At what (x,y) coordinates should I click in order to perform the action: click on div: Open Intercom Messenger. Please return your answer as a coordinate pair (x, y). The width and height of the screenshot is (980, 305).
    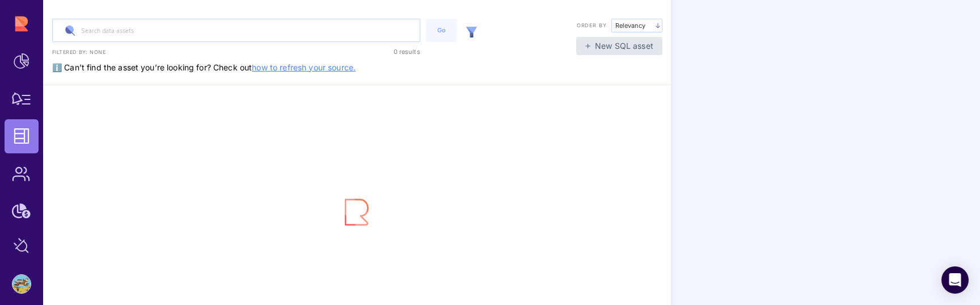
    Looking at the image, I should click on (955, 280).